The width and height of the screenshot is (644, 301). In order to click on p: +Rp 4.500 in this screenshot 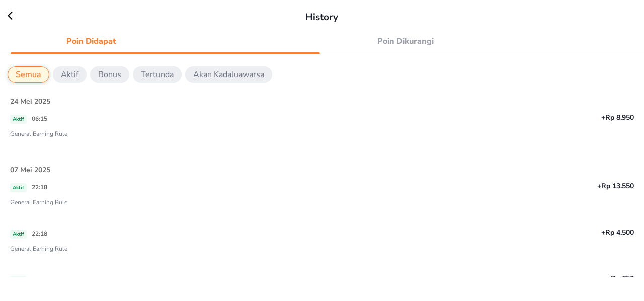, I will do `click(503, 232)`.